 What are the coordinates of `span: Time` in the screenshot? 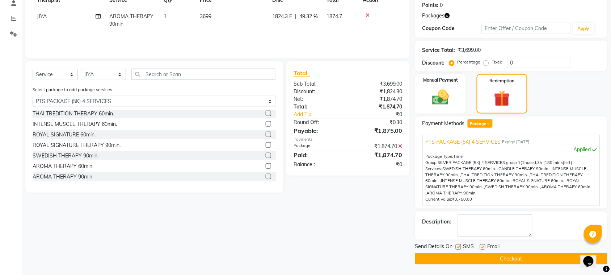 It's located at (458, 156).